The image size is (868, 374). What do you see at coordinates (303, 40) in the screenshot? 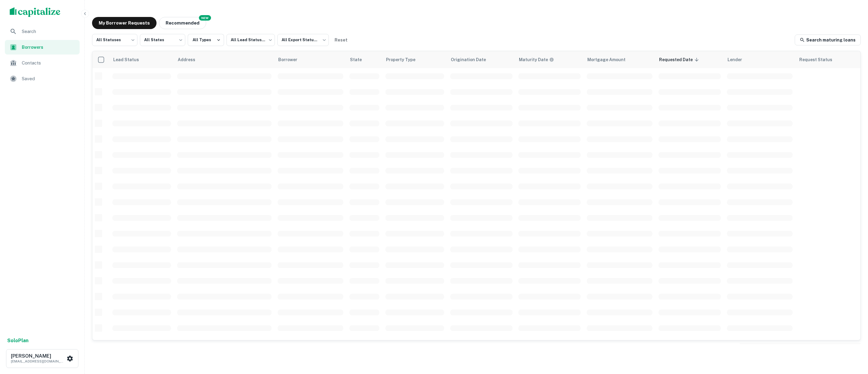
I see `div: All Export Statuses` at bounding box center [303, 40].